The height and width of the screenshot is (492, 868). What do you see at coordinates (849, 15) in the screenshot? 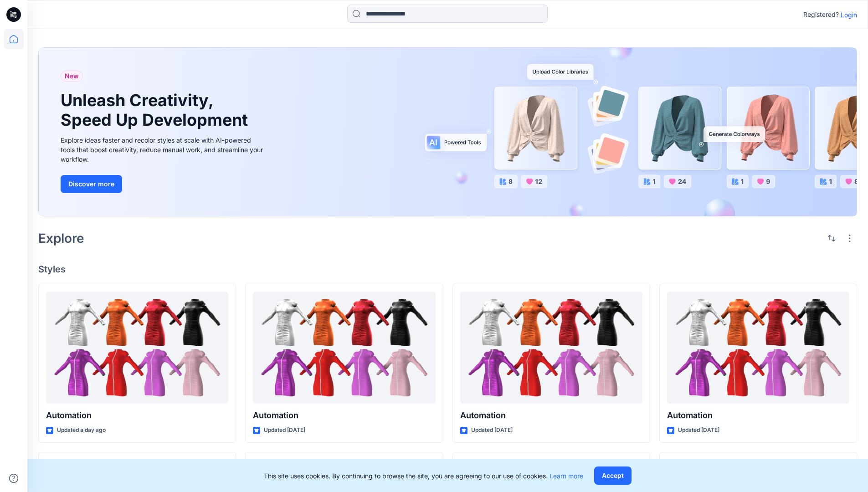
I see `p: Login` at bounding box center [849, 15].